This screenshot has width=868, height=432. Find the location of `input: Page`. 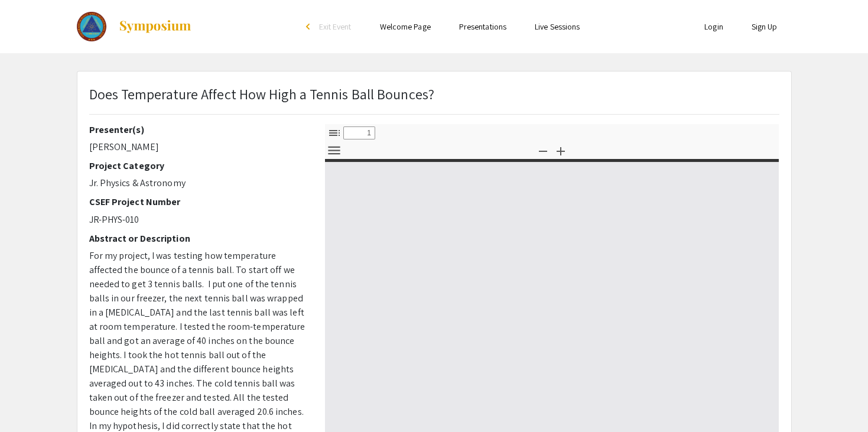

input: Page is located at coordinates (359, 133).